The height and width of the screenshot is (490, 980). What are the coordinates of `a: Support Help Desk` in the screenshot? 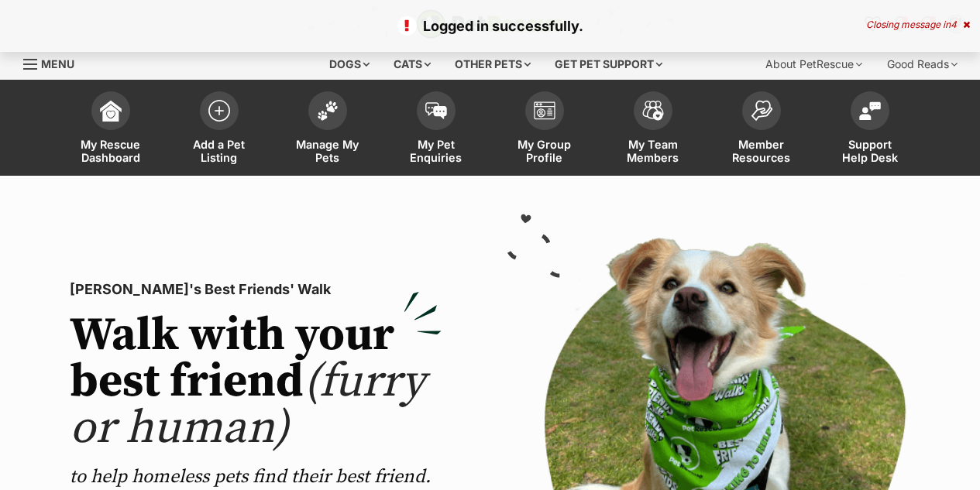 It's located at (870, 129).